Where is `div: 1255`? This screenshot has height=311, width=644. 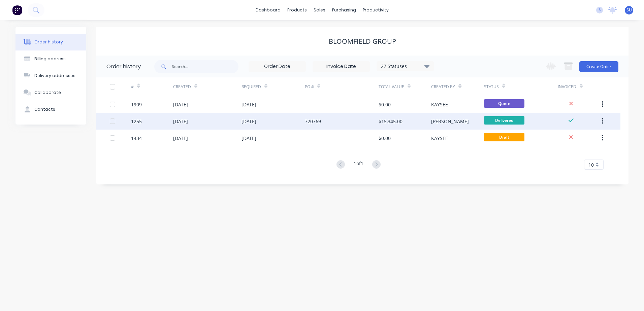
div: 1255 is located at coordinates (136, 121).